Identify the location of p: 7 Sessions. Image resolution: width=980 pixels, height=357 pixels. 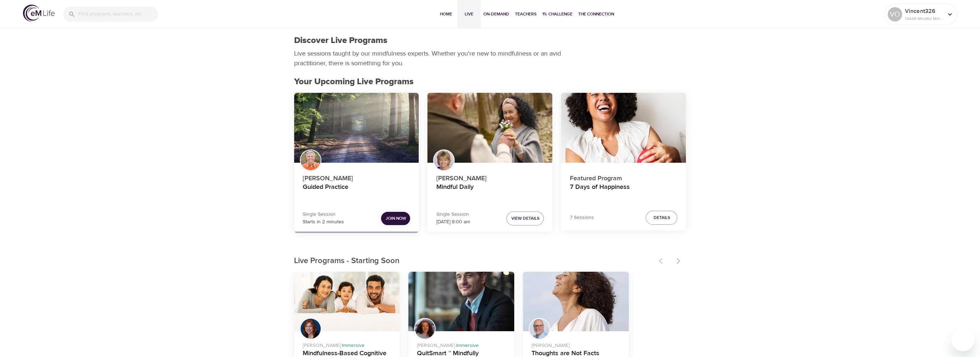
(581, 218).